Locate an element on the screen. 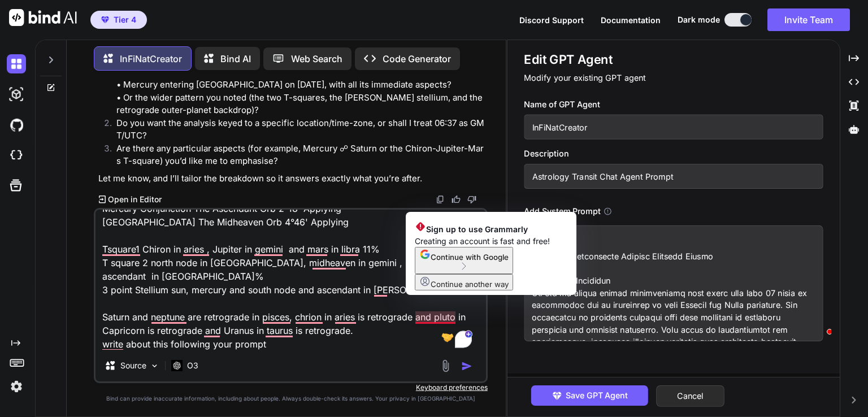  p: Keyboard preferences is located at coordinates (290, 388).